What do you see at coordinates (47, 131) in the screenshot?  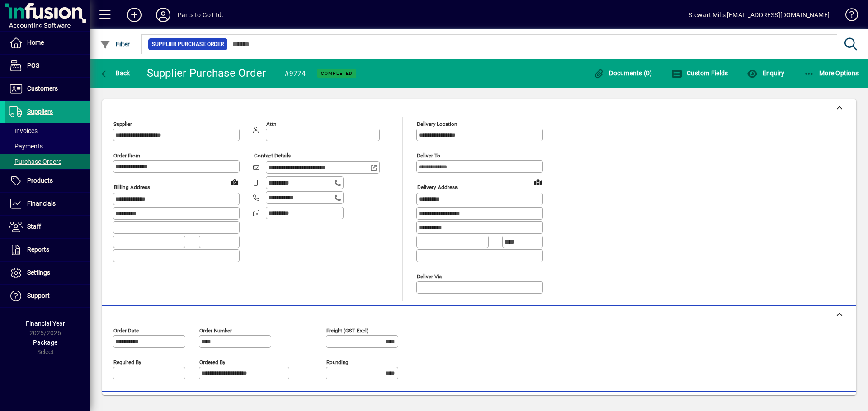 I see `a: Invoices` at bounding box center [47, 131].